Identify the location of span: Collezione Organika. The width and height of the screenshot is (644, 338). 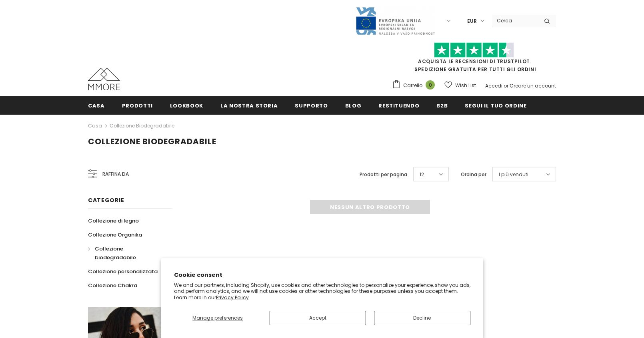
(114, 234).